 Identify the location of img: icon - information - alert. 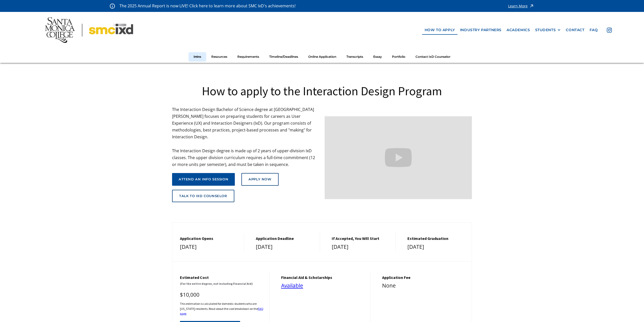
(113, 6).